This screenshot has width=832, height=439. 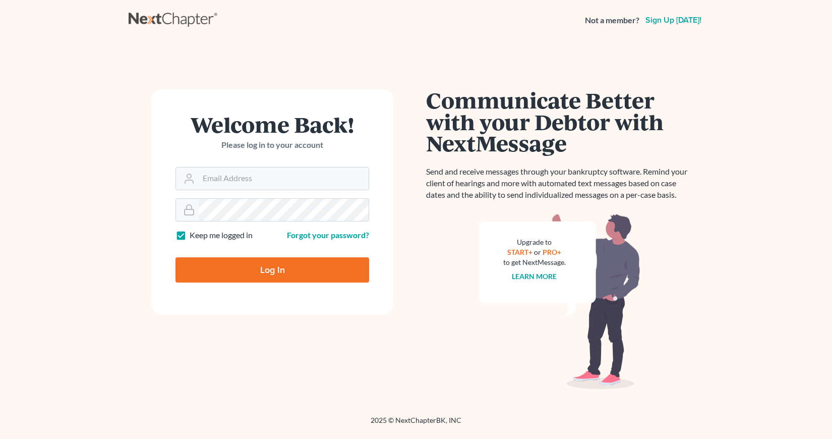 I want to click on label: Keep me logged in, so click(x=221, y=235).